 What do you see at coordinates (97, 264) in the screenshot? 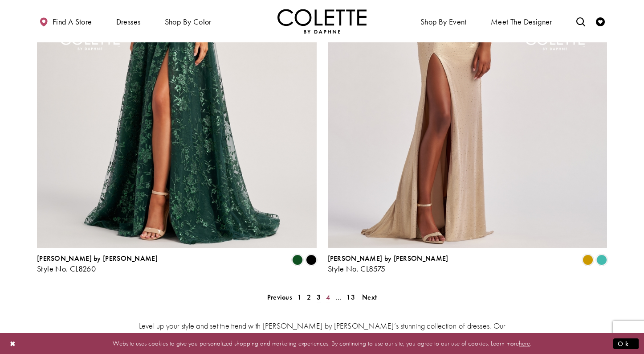
I see `div: Colette by Daphne Style No. CL8260` at bounding box center [97, 264].